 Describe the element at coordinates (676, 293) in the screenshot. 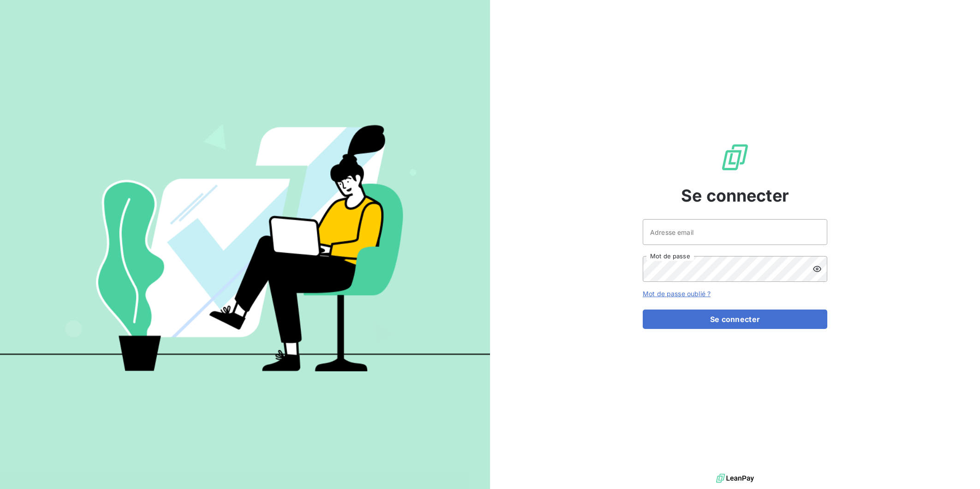

I see `a: Mot de passe oublié ?` at that location.